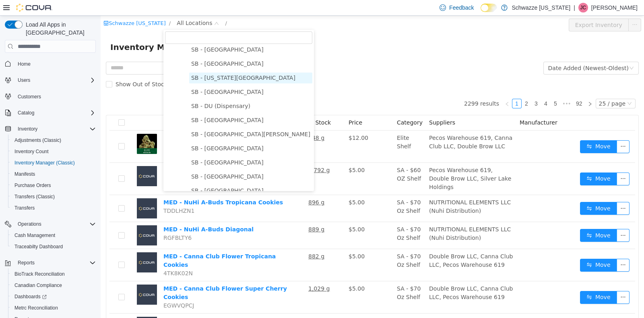 The width and height of the screenshot is (644, 318). What do you see at coordinates (54, 235) in the screenshot?
I see `span: Cash Management` at bounding box center [54, 235].